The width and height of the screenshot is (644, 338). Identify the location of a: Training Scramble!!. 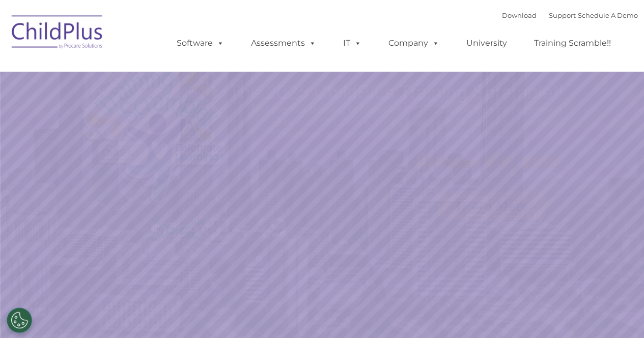
(572, 43).